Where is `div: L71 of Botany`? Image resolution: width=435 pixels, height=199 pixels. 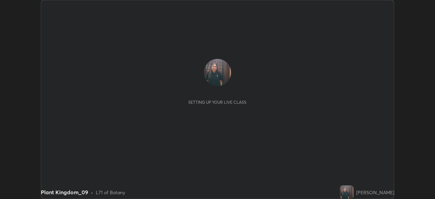 div: L71 of Botany is located at coordinates (111, 192).